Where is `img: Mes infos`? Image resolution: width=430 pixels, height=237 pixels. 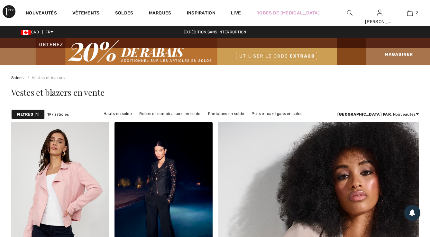
img: Mes infos is located at coordinates (380, 13).